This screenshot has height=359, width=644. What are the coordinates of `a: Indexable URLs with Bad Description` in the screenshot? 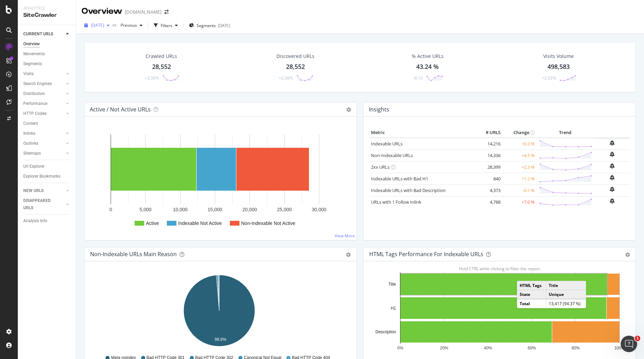 It's located at (409, 190).